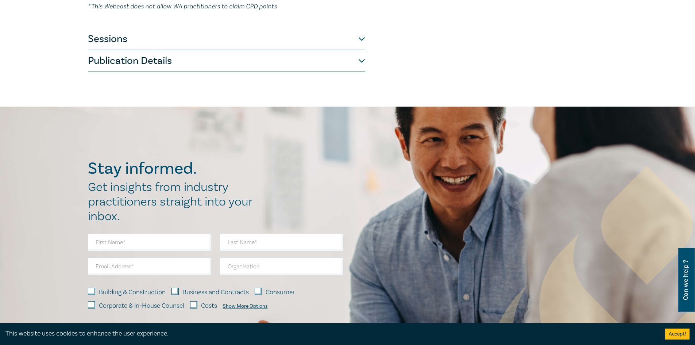  What do you see at coordinates (677, 334) in the screenshot?
I see `button: Accept cookies` at bounding box center [677, 334].